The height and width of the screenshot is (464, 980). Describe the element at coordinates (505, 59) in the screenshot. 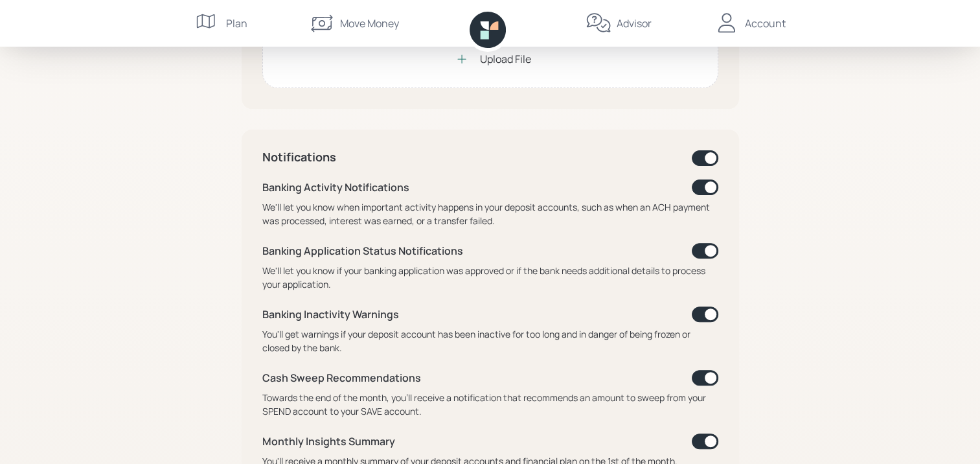

I see `div: Upload File` at that location.